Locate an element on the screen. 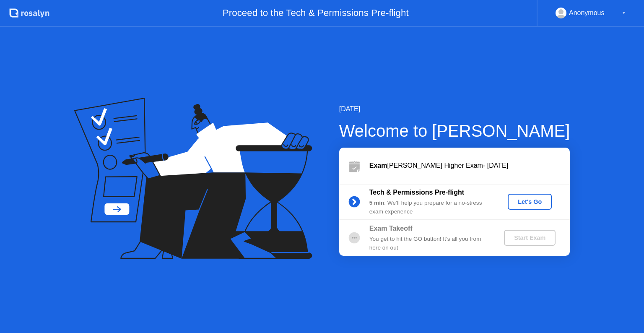  b: 5 min is located at coordinates (377, 202).